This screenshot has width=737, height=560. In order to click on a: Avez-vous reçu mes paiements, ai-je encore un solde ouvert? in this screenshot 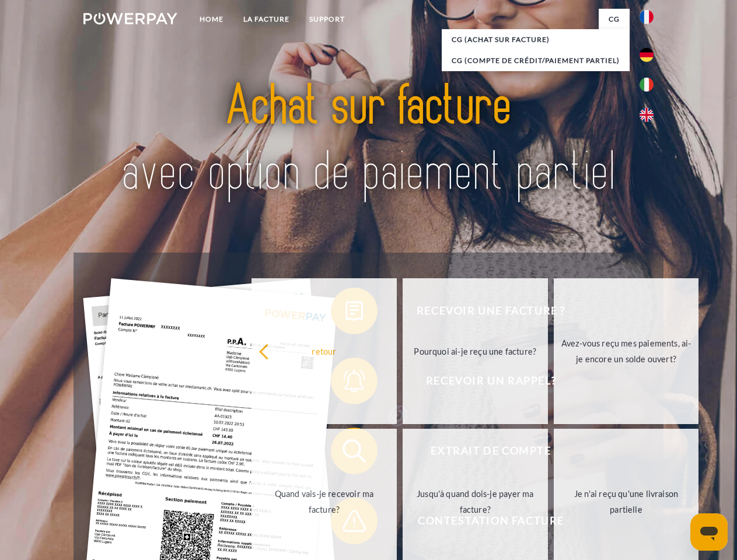, I will do `click(626, 351)`.